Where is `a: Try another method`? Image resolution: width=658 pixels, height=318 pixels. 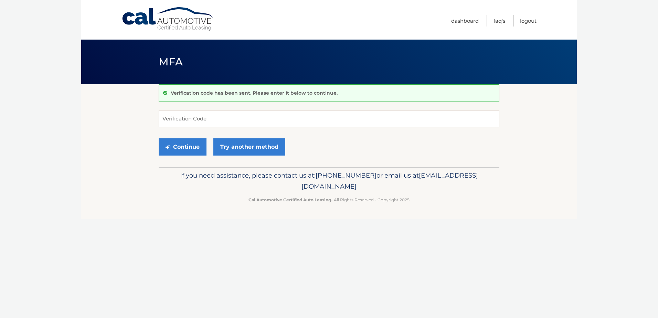
a: Try another method is located at coordinates (249, 147).